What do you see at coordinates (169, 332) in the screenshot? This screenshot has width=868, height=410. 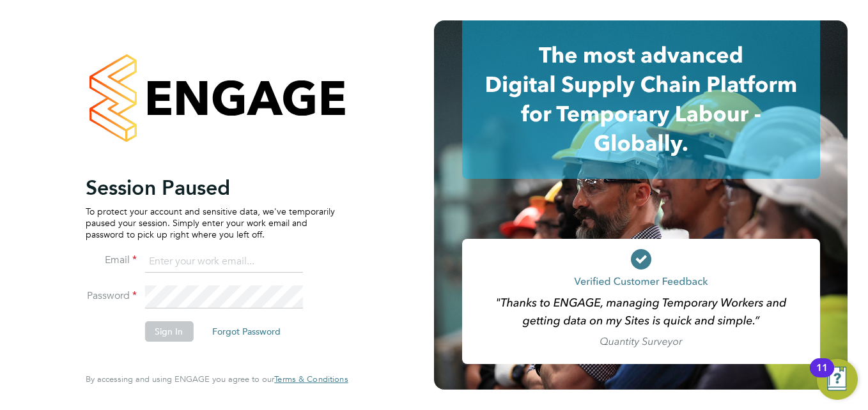 I see `button: Sign In` at bounding box center [169, 332].